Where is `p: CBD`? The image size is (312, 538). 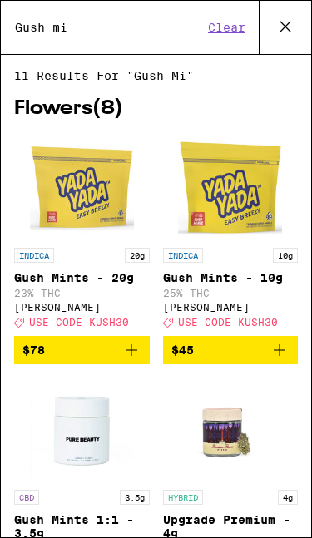
p: CBD is located at coordinates (27, 498).